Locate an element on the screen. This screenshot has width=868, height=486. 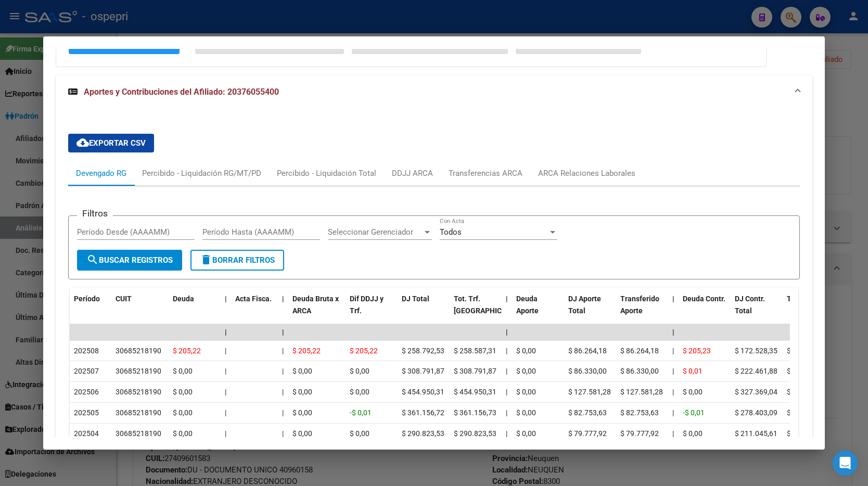
mat-icon: delete is located at coordinates (206, 260).